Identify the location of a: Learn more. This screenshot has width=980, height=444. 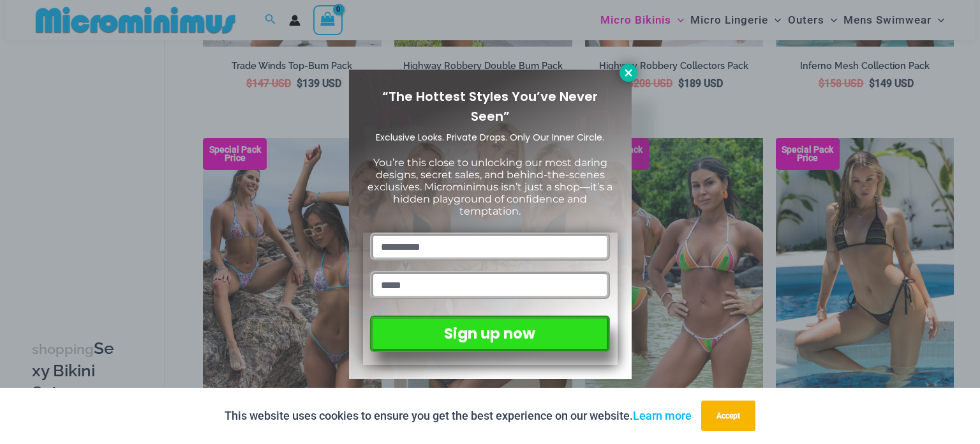
(663, 415).